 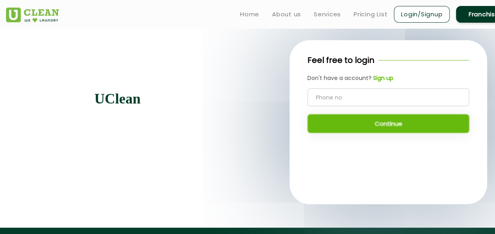 I want to click on span: Don't have a account?, so click(x=339, y=78).